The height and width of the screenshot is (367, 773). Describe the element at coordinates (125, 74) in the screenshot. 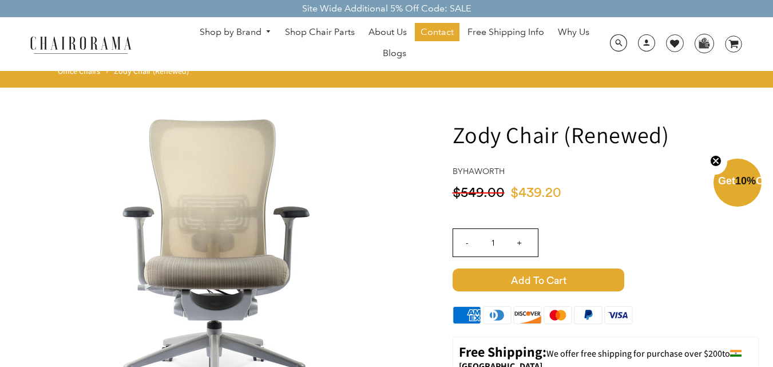

I see `nav: breadcrumbs` at that location.